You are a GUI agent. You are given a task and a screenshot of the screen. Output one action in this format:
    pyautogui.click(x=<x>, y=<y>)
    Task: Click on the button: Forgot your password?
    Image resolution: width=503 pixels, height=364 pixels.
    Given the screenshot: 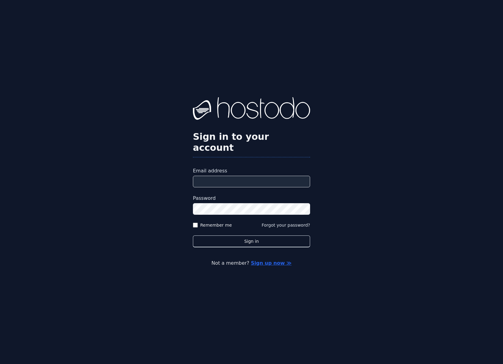 What is the action you would take?
    pyautogui.click(x=285, y=225)
    